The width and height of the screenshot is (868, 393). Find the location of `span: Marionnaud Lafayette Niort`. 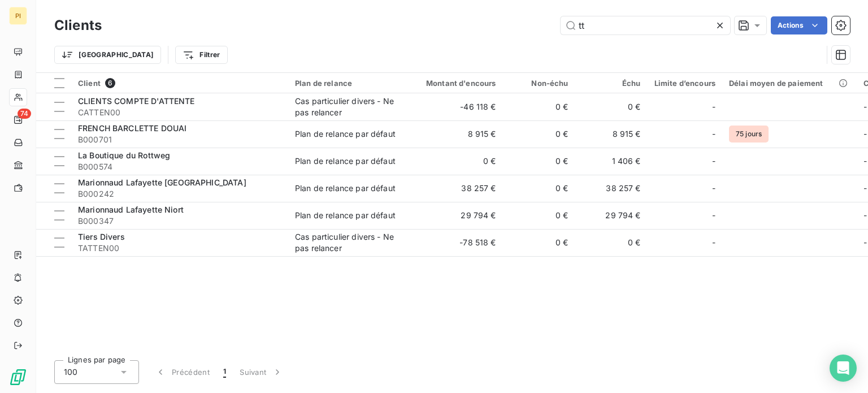

span: Marionnaud Lafayette Niort is located at coordinates (131, 209).